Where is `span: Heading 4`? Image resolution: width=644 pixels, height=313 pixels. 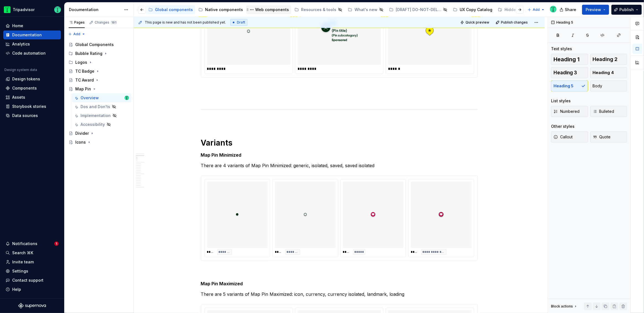 span: Heading 4 is located at coordinates (604, 73).